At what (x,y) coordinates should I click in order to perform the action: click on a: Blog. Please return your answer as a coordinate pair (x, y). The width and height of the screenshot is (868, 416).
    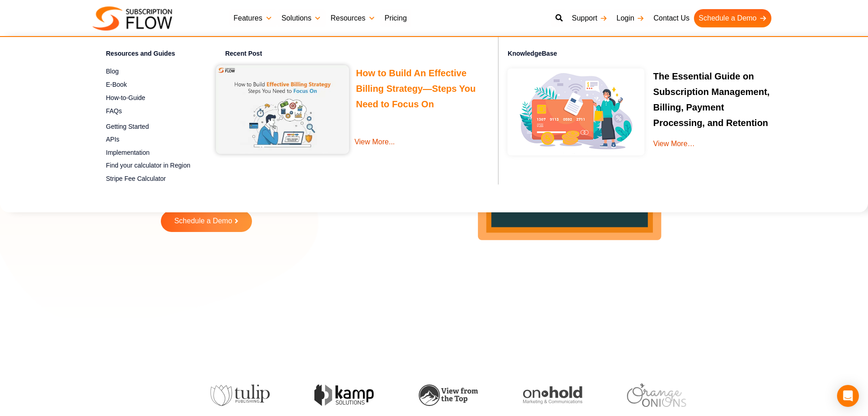
    Looking at the image, I should click on (150, 71).